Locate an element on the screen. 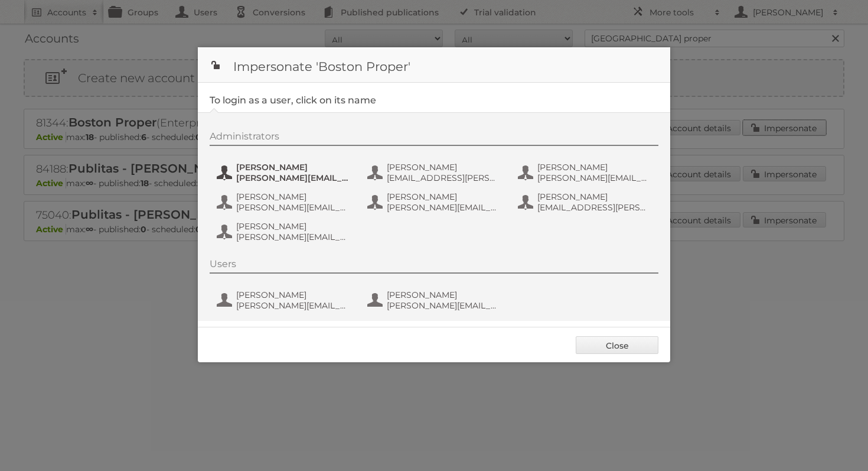 This screenshot has width=868, height=471. div: Users is located at coordinates (434, 266).